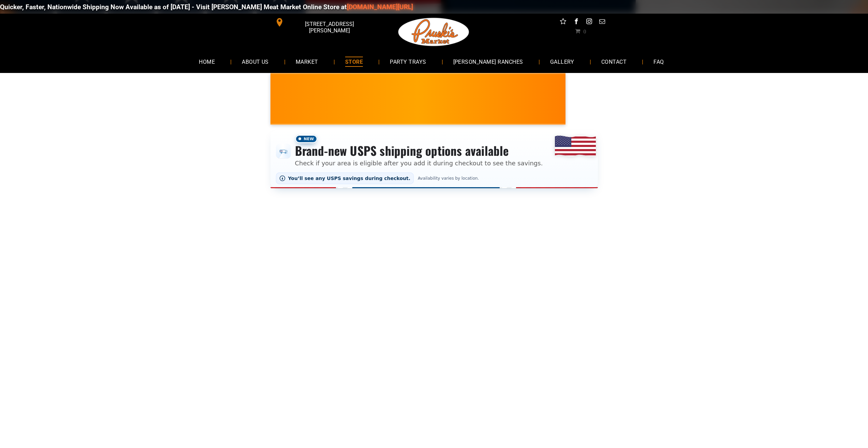  What do you see at coordinates (207, 61) in the screenshot?
I see `a: HOME` at bounding box center [207, 61].